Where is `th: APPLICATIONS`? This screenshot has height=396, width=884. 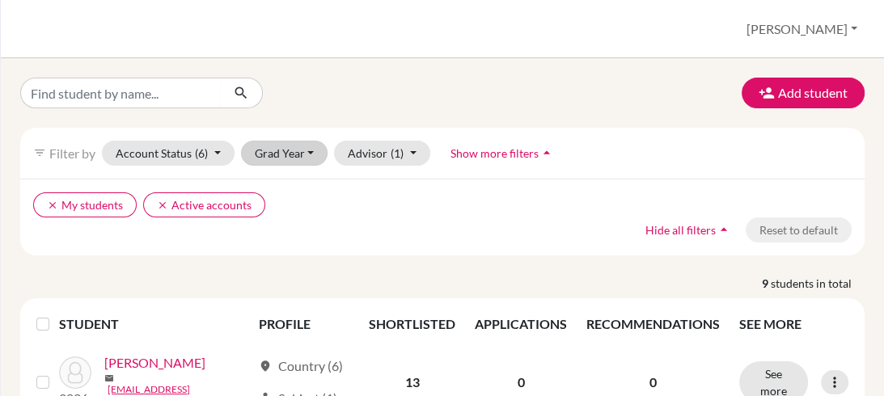 th: APPLICATIONS is located at coordinates (521, 324).